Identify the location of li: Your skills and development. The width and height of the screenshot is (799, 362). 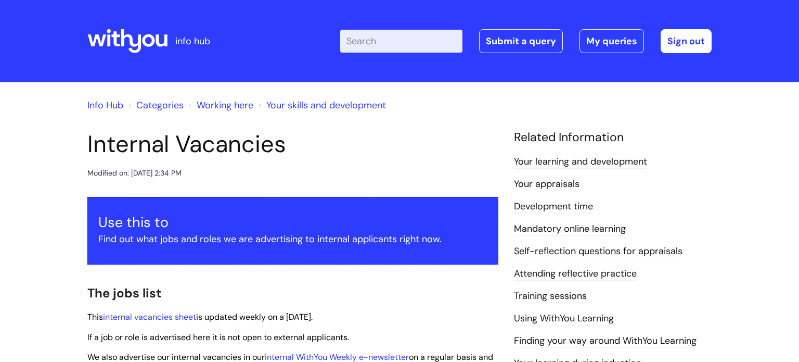
(321, 105).